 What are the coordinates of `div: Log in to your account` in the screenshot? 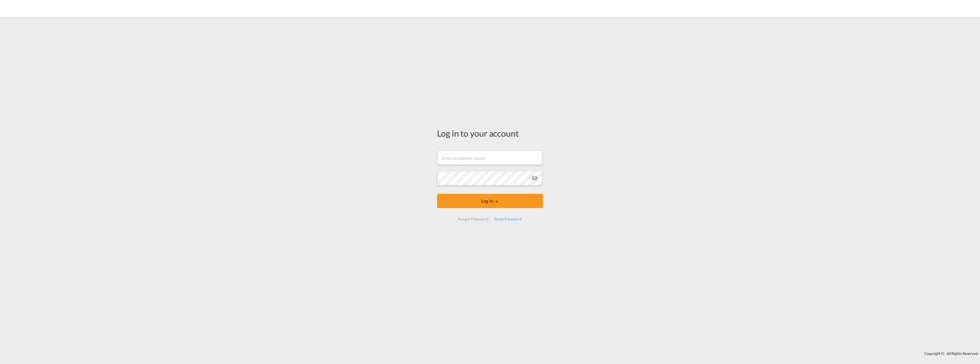 It's located at (490, 133).